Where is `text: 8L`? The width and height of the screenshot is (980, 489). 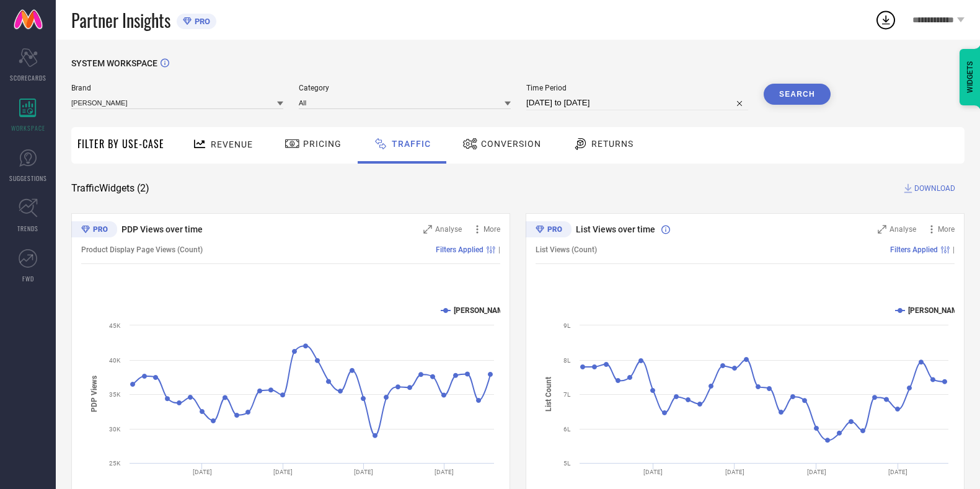 text: 8L is located at coordinates (568, 360).